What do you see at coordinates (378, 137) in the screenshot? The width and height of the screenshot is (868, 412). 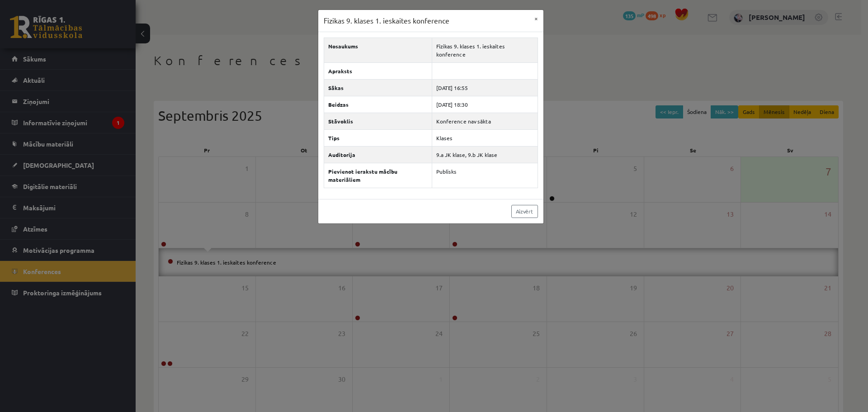 I see `th: Tips` at bounding box center [378, 137].